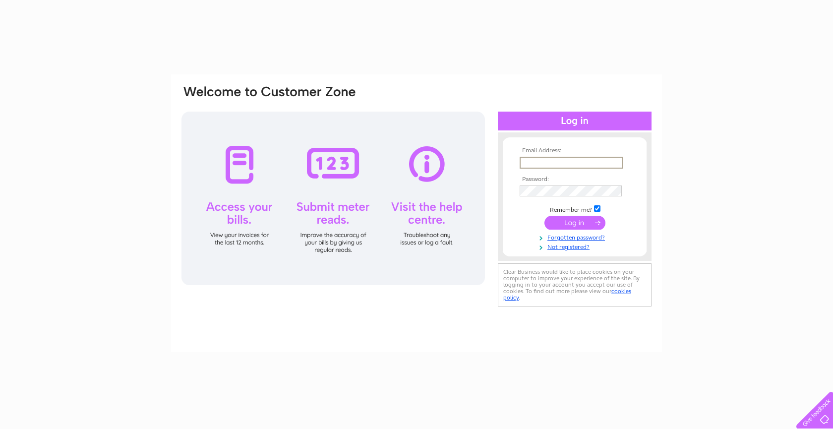  What do you see at coordinates (575, 179) in the screenshot?
I see `th: Password:` at bounding box center [575, 179].